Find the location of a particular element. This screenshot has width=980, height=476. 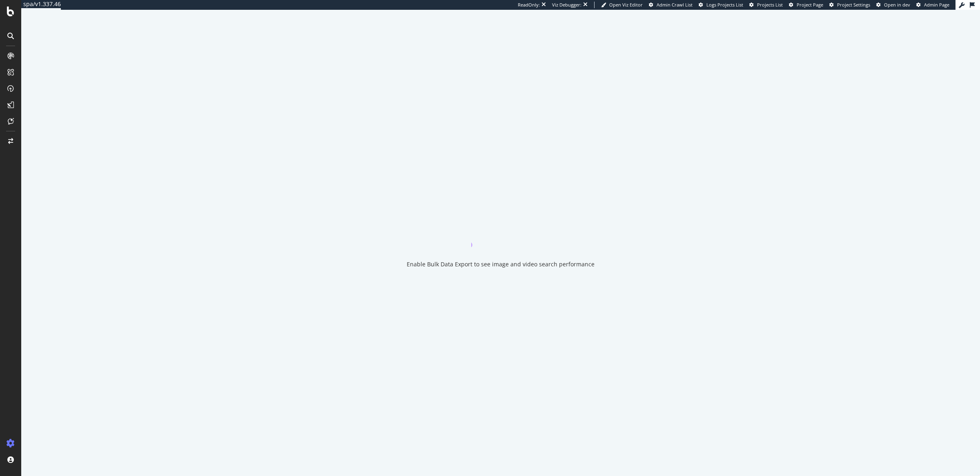

span: Open in dev is located at coordinates (897, 5).